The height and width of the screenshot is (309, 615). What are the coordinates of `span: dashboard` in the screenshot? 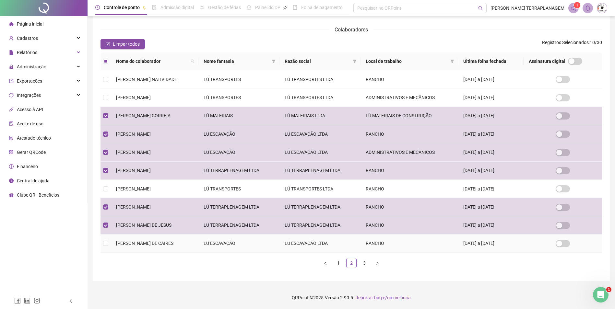 It's located at (249, 7).